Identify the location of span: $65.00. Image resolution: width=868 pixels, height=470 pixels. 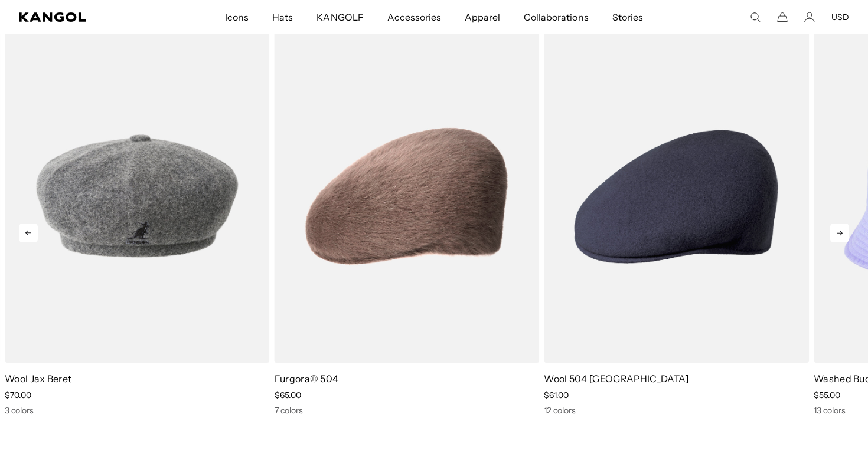
(287, 395).